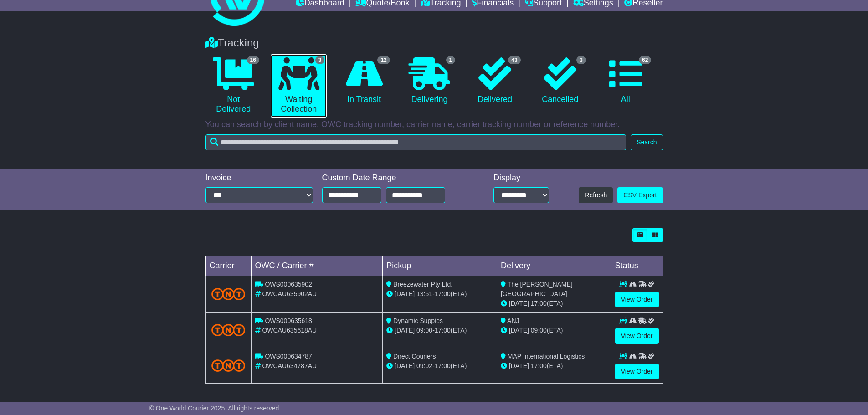  I want to click on span: 12, so click(384, 60).